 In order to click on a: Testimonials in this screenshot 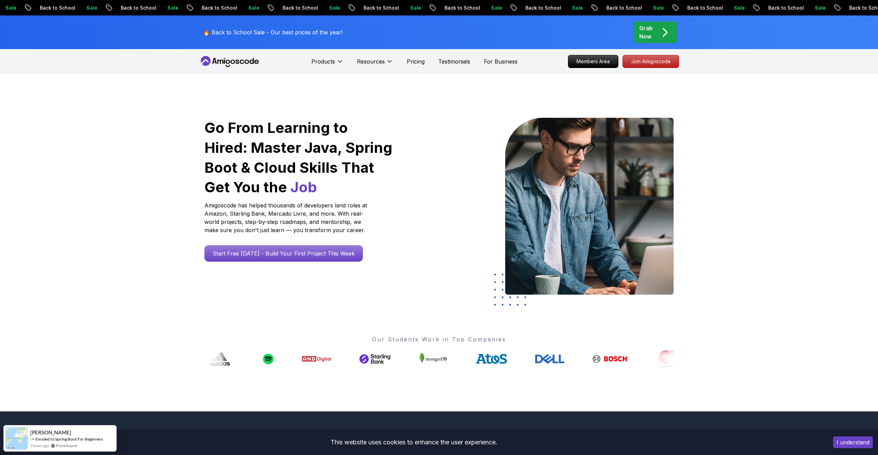, I will do `click(454, 61)`.